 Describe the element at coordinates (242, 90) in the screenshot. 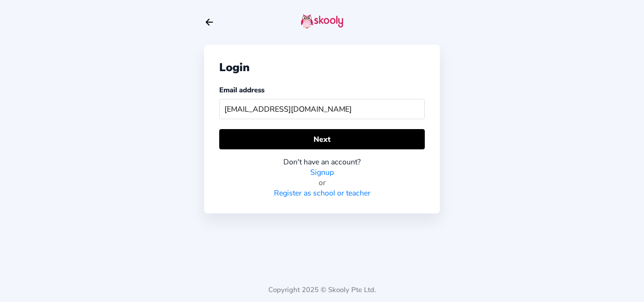

I see `label: Email address` at that location.